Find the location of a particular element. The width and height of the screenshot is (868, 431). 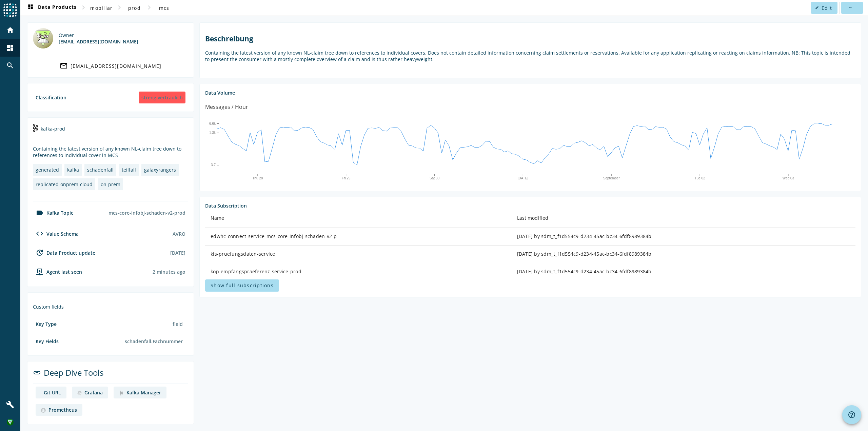

th: Last modified is located at coordinates (683, 219).